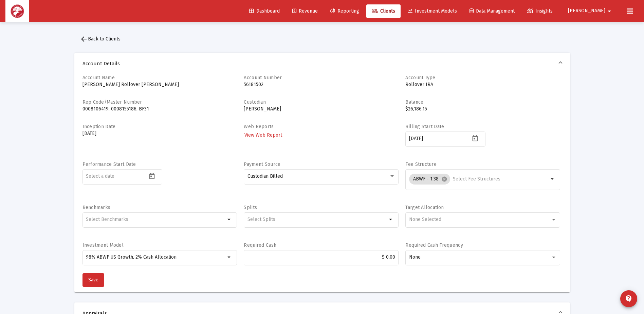  What do you see at coordinates (322, 183) in the screenshot?
I see `div: Account Details` at bounding box center [322, 183].